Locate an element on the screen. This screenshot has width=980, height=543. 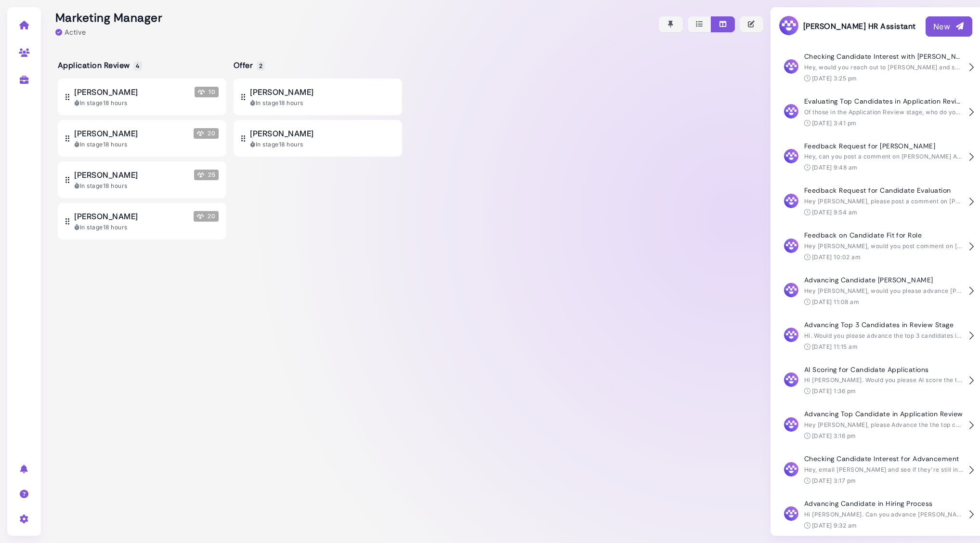
h4: Advancing Top 3 Candidates in Review Stage is located at coordinates (884, 325).